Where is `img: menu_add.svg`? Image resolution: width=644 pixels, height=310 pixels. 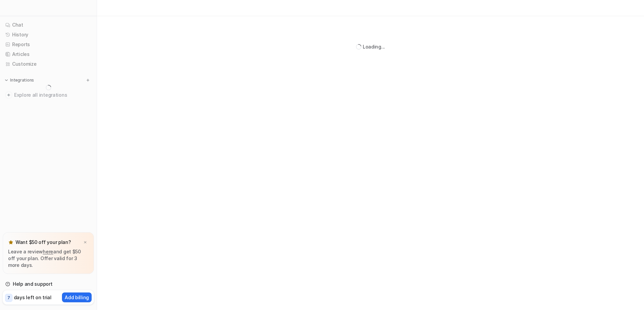 img: menu_add.svg is located at coordinates (88, 80).